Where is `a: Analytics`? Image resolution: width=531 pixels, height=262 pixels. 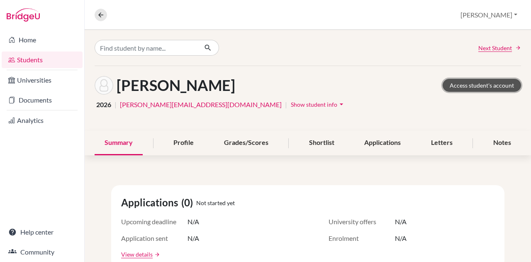 a: Analytics is located at coordinates (42, 120).